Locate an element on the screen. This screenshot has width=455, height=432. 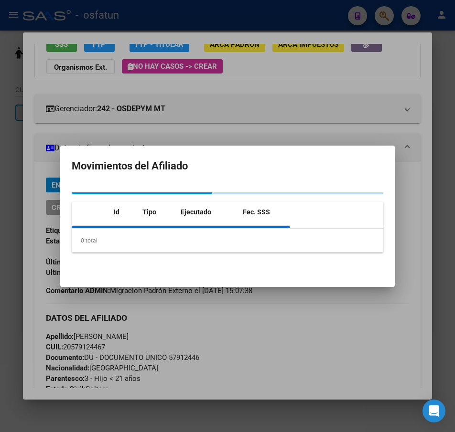
span: Fec. SSS is located at coordinates (256, 212).